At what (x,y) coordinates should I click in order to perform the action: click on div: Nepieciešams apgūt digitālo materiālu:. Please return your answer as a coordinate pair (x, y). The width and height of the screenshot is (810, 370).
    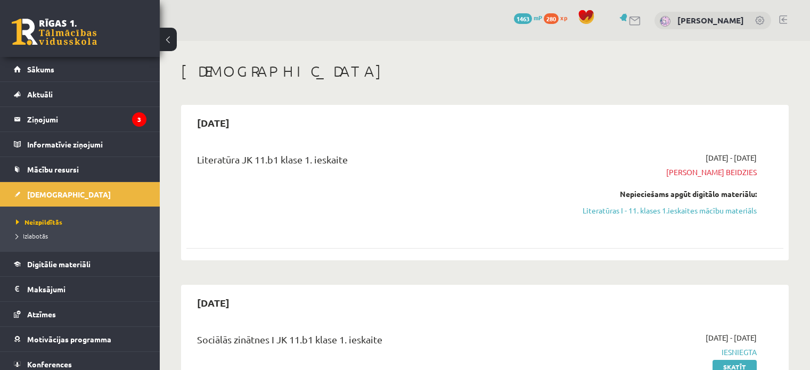
    Looking at the image, I should click on (669, 194).